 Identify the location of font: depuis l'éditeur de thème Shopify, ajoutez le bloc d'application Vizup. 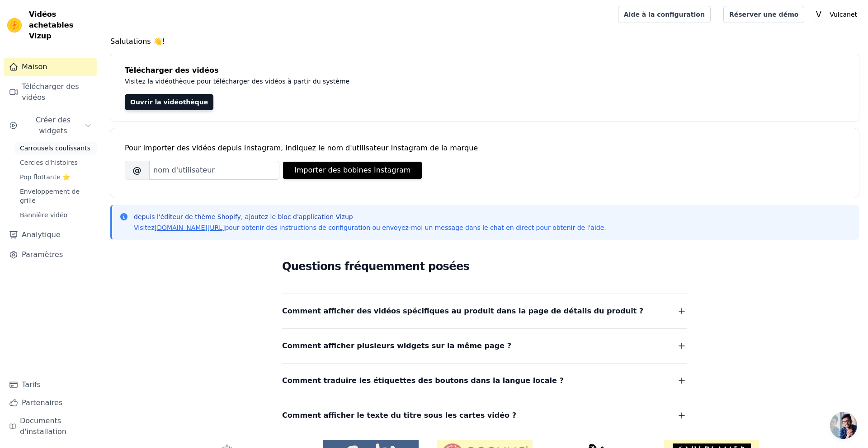
(243, 217).